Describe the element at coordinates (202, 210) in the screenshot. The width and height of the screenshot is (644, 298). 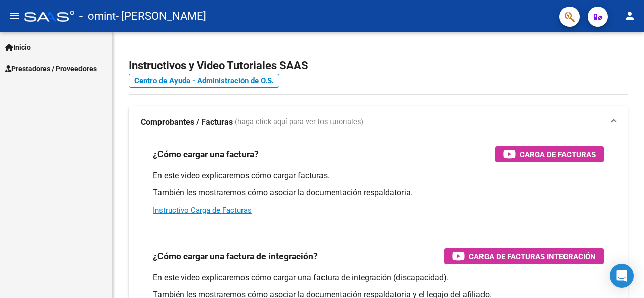
I see `a: Instructivo Carga de Facturas` at that location.